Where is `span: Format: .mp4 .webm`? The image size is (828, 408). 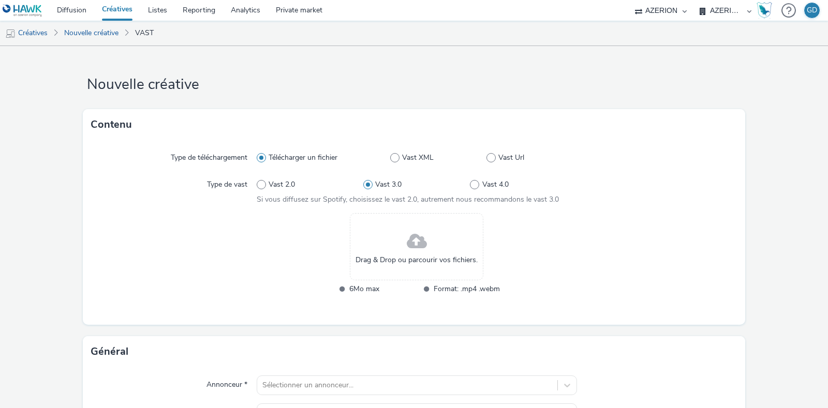 span: Format: .mp4 .webm is located at coordinates (467, 289).